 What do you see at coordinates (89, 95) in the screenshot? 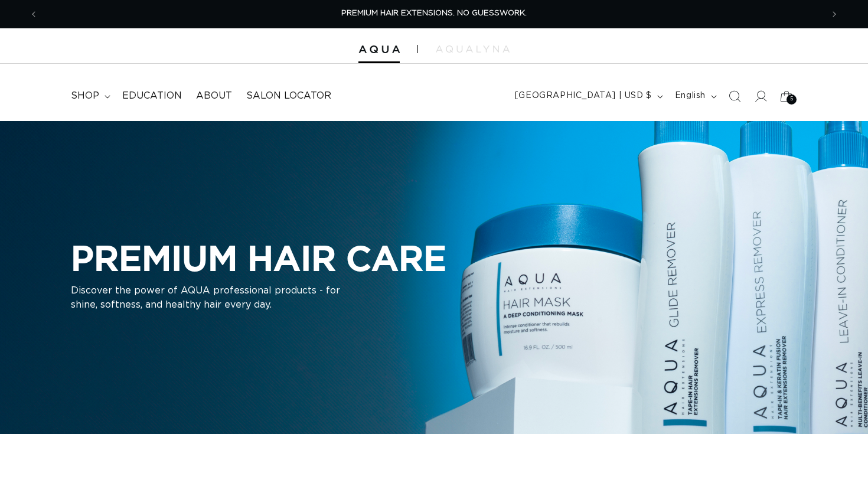
I see `summary: shop` at bounding box center [89, 95].